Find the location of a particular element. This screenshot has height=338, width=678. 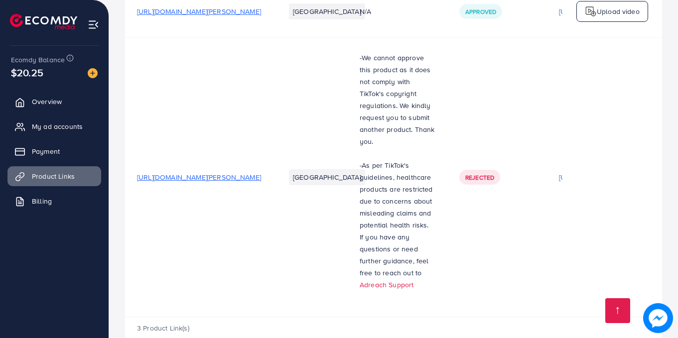

a: My ad accounts is located at coordinates (54, 127).